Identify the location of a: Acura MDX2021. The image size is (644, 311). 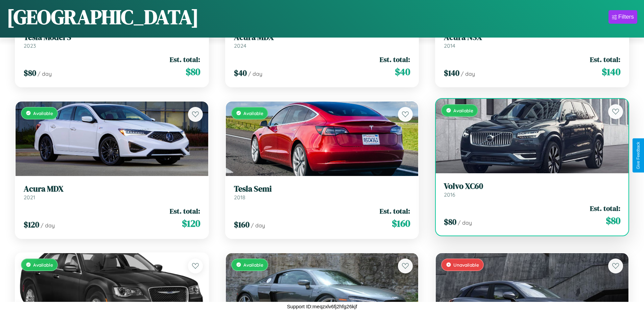
(112, 192).